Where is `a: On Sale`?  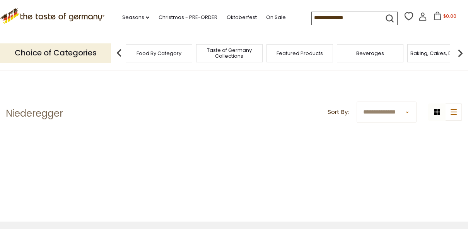 a: On Sale is located at coordinates (276, 17).